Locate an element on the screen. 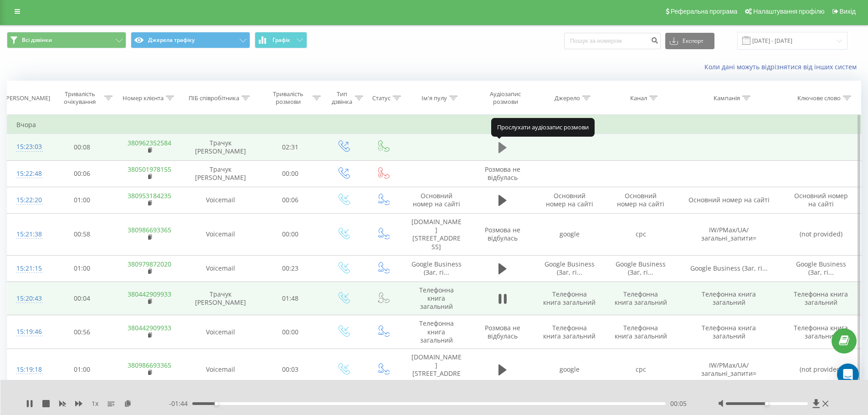 The image size is (868, 415). div: 15:21:38 is located at coordinates (28, 234).